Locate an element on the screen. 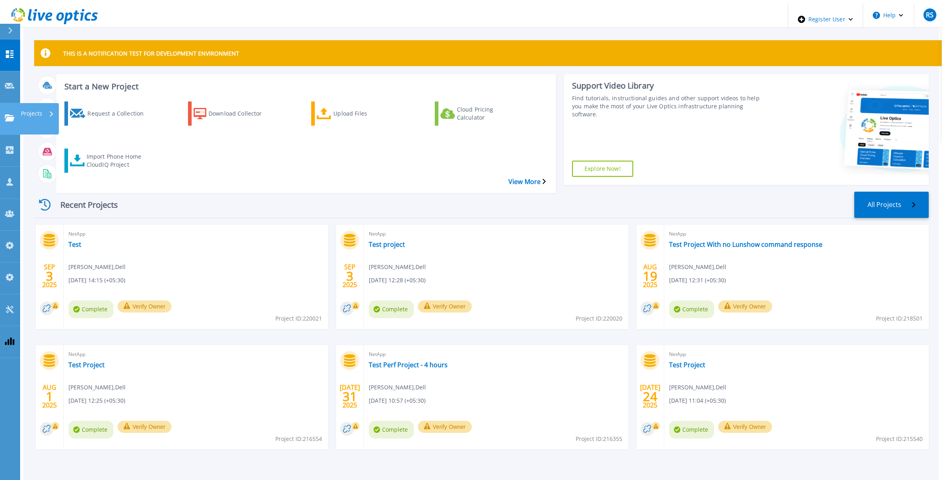 The image size is (942, 480). div: Support Video Library is located at coordinates (666, 86).